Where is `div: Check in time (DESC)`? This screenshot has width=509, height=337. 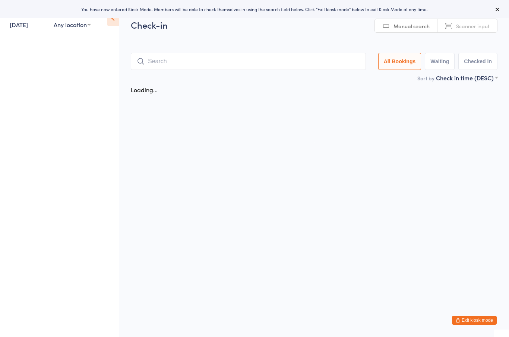
div: Check in time (DESC) is located at coordinates (466, 78).